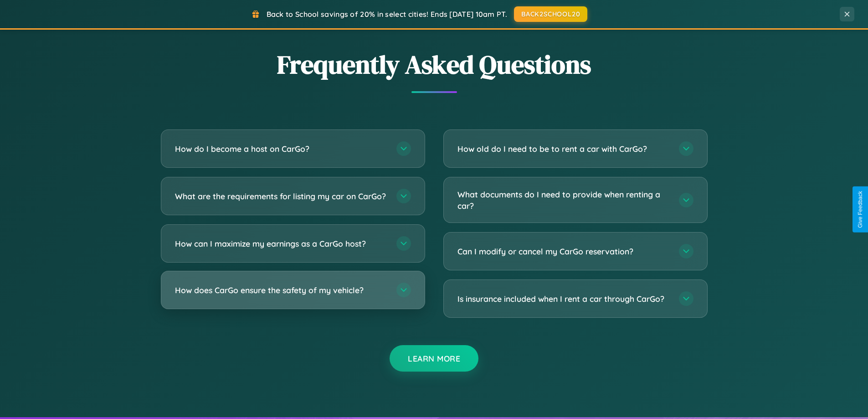 The image size is (868, 419). I want to click on h2: Frequently Asked Questions, so click(434, 64).